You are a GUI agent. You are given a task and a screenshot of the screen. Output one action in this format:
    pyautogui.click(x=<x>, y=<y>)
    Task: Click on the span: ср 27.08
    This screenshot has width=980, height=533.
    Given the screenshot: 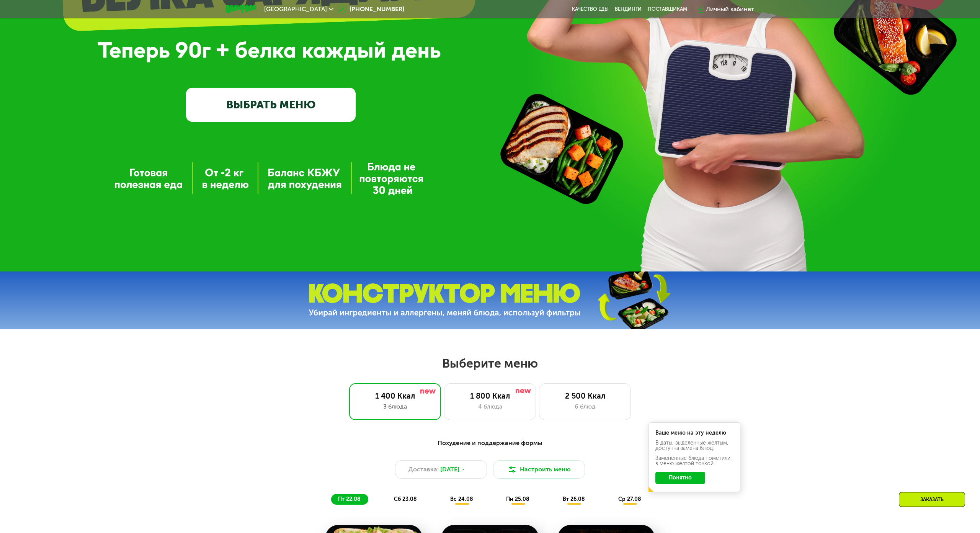 What is the action you would take?
    pyautogui.click(x=629, y=498)
    